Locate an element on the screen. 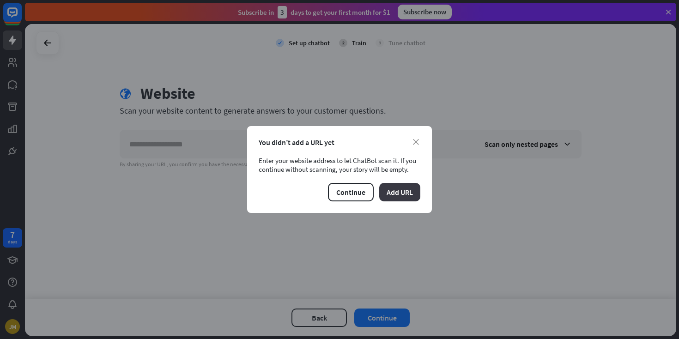 The width and height of the screenshot is (679, 339). i: close is located at coordinates (416, 142).